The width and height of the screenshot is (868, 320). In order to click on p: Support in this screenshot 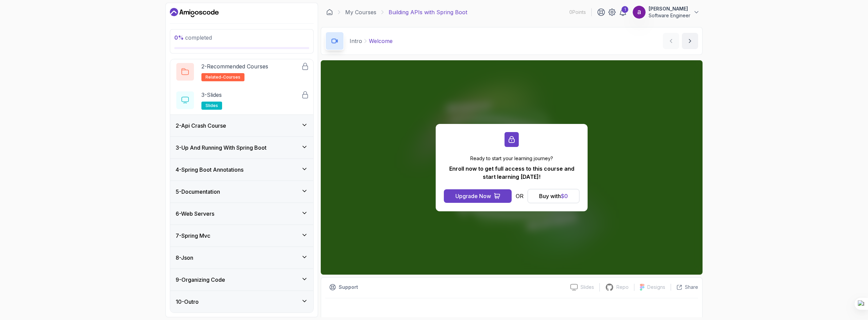, I will do `click(348, 288)`.